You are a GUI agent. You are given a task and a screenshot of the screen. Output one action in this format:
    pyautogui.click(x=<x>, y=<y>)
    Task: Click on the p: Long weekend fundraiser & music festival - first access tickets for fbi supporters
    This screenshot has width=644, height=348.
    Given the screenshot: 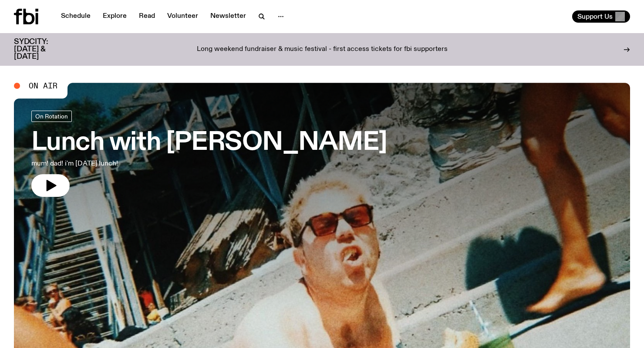 What is the action you would take?
    pyautogui.click(x=322, y=49)
    